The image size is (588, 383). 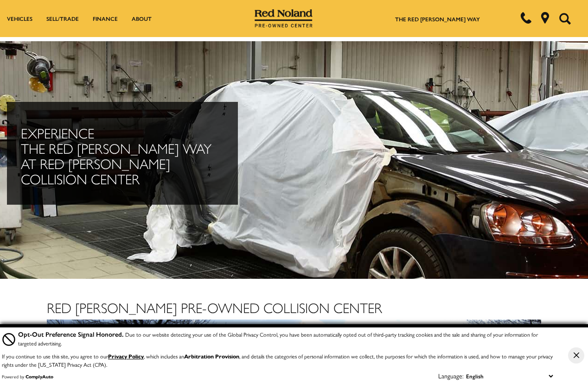 What do you see at coordinates (510, 376) in the screenshot?
I see `select: Language Select` at bounding box center [510, 376].